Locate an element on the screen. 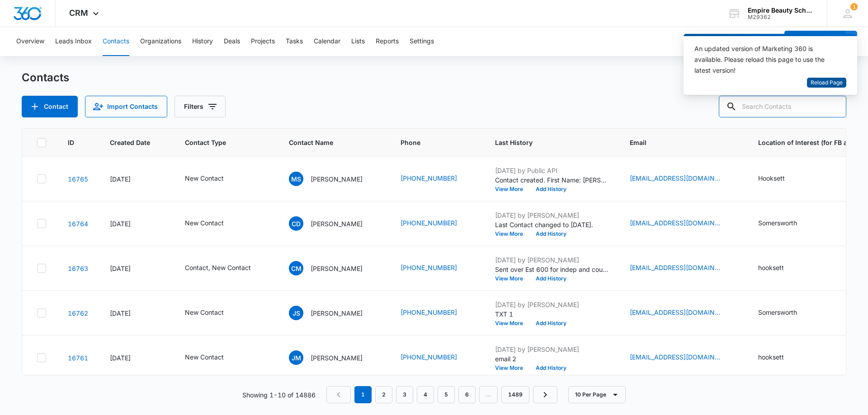  div: notifications count is located at coordinates (854, 7).